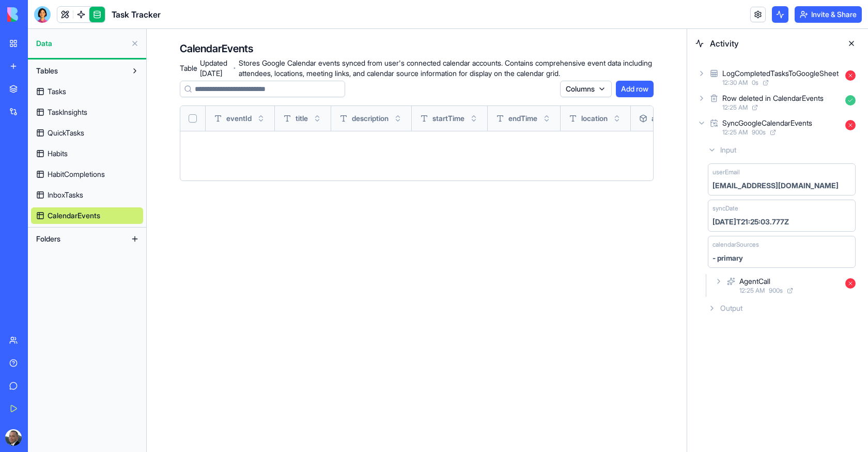 This screenshot has width=868, height=452. Describe the element at coordinates (587, 89) in the screenshot. I see `button: Columns` at that location.